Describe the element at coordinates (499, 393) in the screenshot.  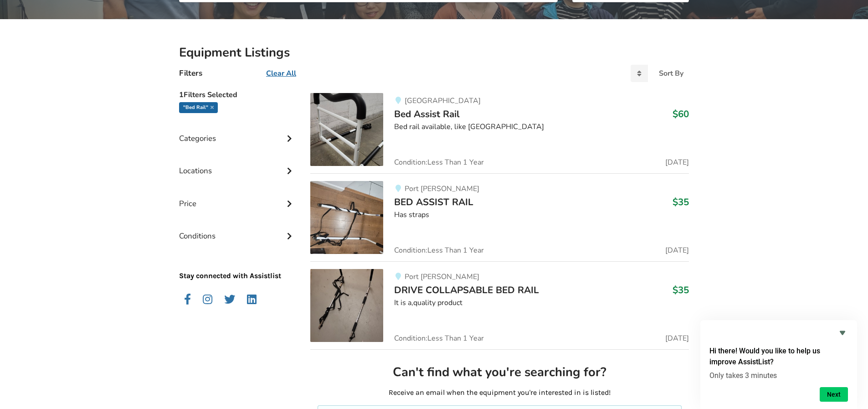
I see `p: Receive an email when the equipment you're interested in is listed!` at that location.